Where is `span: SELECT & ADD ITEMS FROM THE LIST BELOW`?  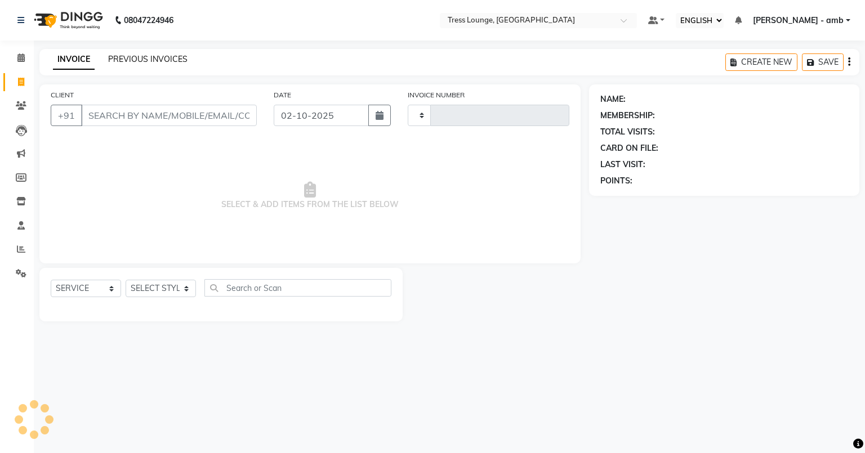 span: SELECT & ADD ITEMS FROM THE LIST BELOW is located at coordinates (310, 196).